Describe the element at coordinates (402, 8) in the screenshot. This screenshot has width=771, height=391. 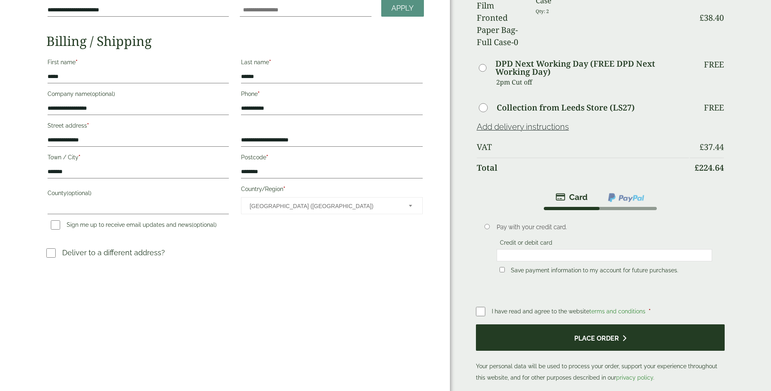
I see `span: Apply` at that location.